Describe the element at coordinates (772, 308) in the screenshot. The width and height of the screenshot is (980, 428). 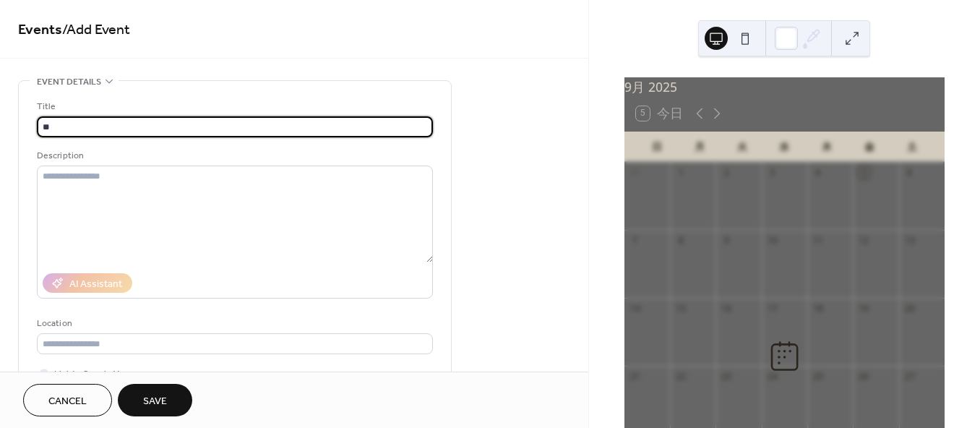
I see `div: 17` at that location.